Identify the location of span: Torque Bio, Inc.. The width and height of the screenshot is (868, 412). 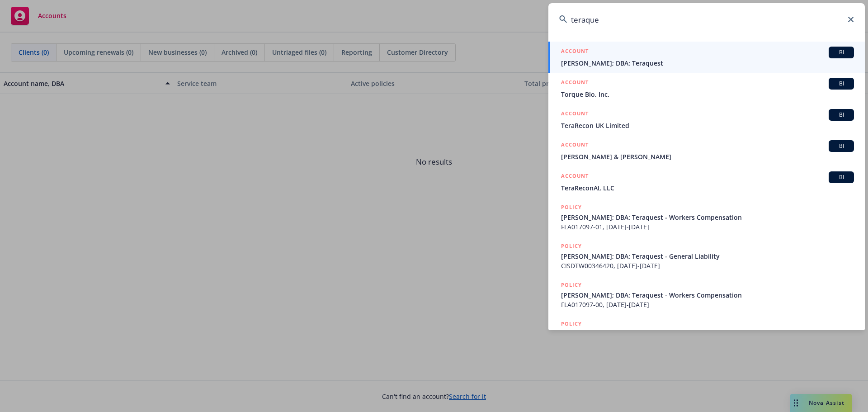
(708, 94).